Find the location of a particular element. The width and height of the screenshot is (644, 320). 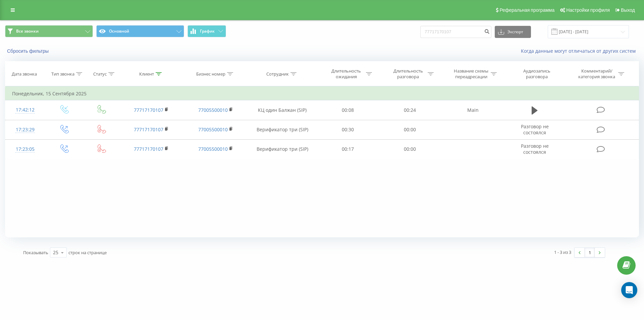

span: Настройки профиля is located at coordinates (588, 10).